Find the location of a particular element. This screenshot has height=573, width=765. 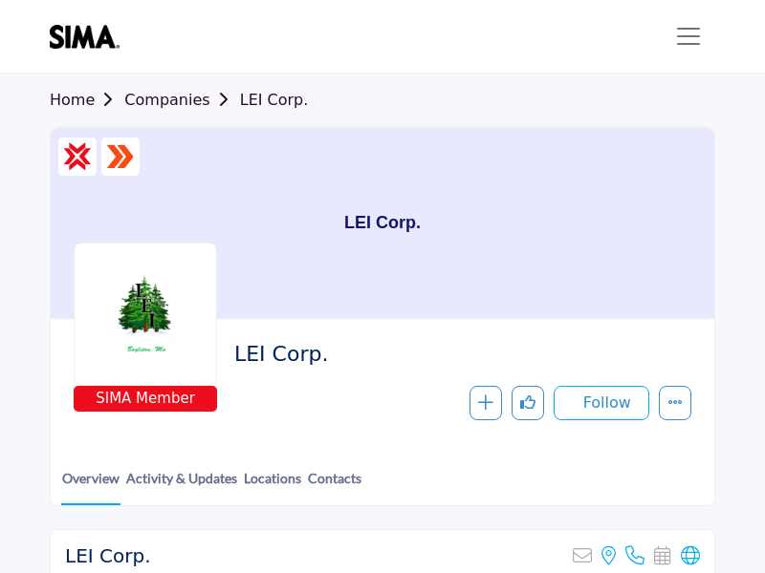

img: ASM Certified is located at coordinates (120, 157).